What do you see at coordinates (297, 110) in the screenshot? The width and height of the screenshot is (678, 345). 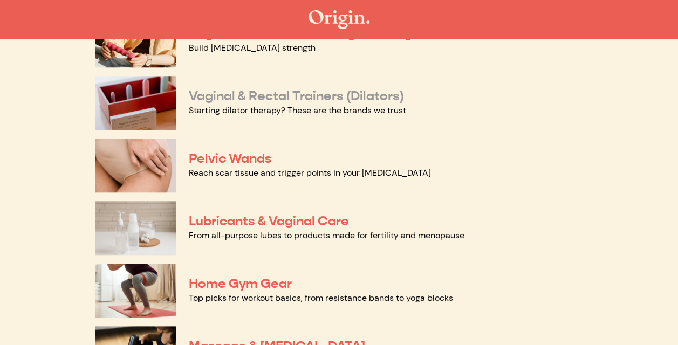 I see `a: Starting dilator therapy? These are the brands we trust` at bounding box center [297, 110].